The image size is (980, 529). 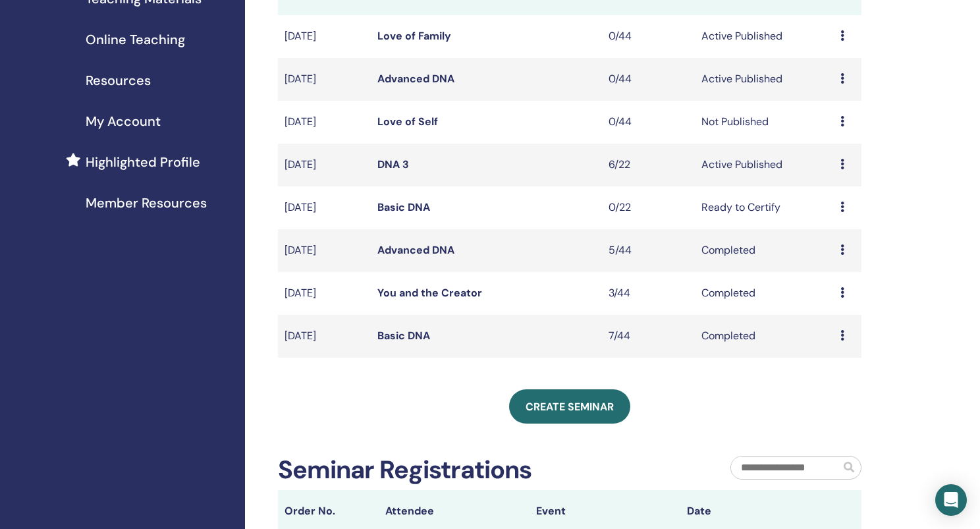 I want to click on span: My Account, so click(x=123, y=121).